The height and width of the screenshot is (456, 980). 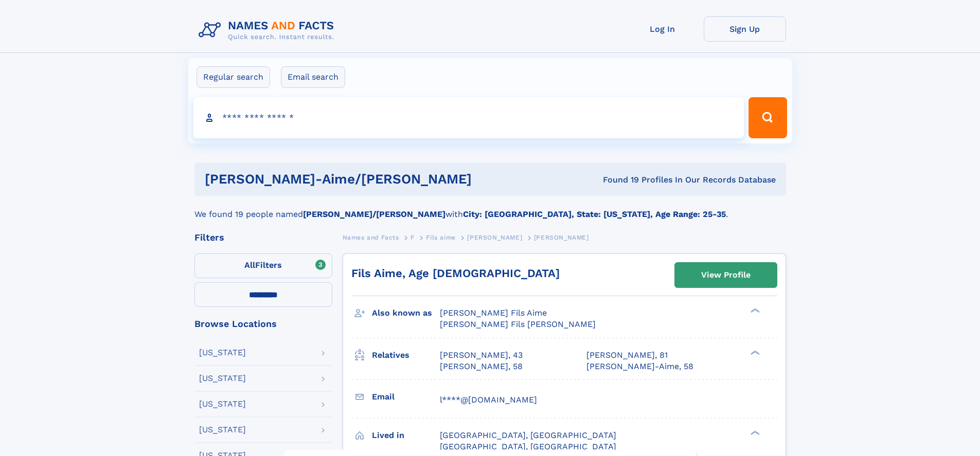 What do you see at coordinates (233, 77) in the screenshot?
I see `label: Regular search` at bounding box center [233, 77].